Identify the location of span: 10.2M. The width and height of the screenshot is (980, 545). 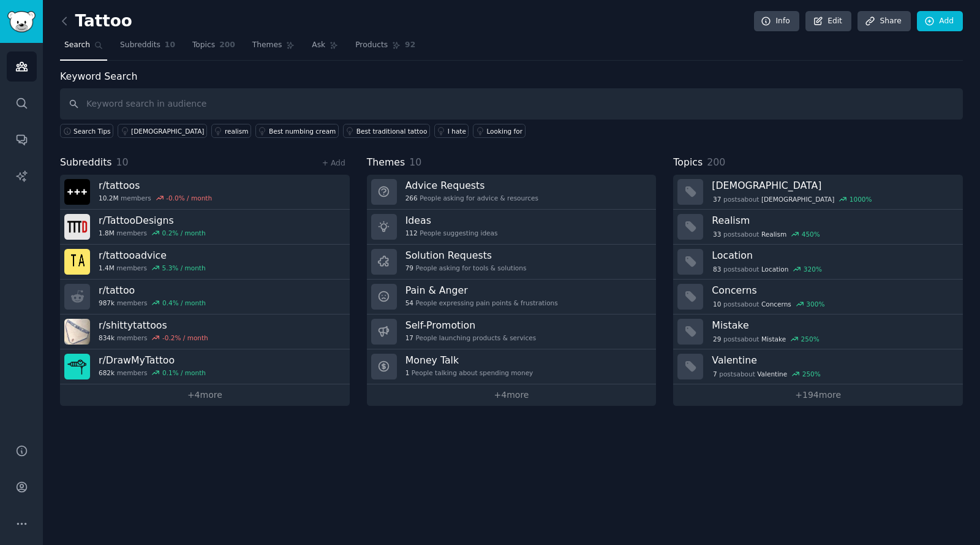
(109, 198).